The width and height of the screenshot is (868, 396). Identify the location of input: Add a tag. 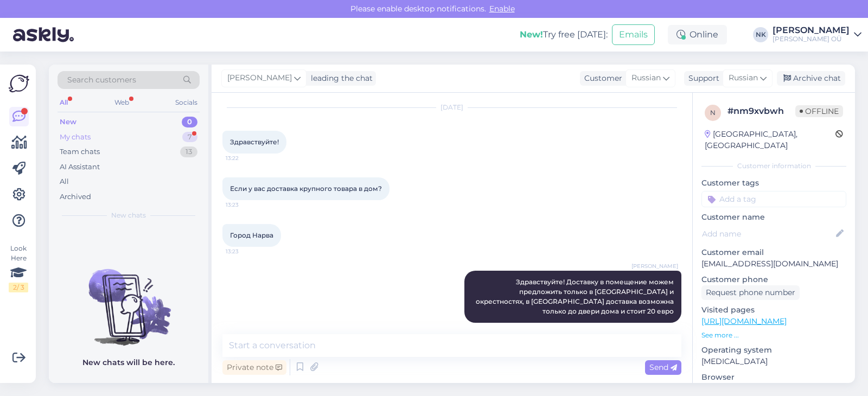
(773, 199).